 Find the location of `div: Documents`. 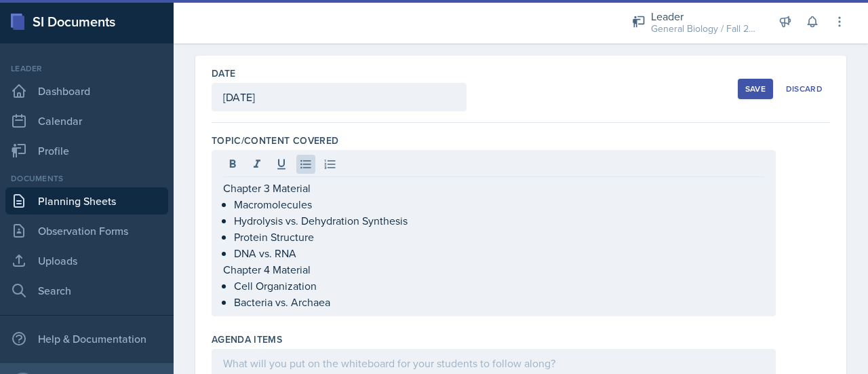

div: Documents is located at coordinates (87, 178).